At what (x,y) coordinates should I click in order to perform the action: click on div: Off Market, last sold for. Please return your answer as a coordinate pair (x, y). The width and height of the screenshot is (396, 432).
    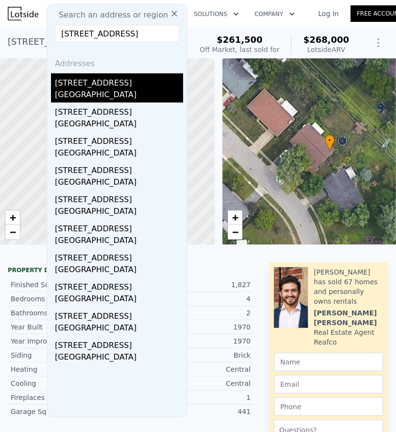
    Looking at the image, I should click on (239, 50).